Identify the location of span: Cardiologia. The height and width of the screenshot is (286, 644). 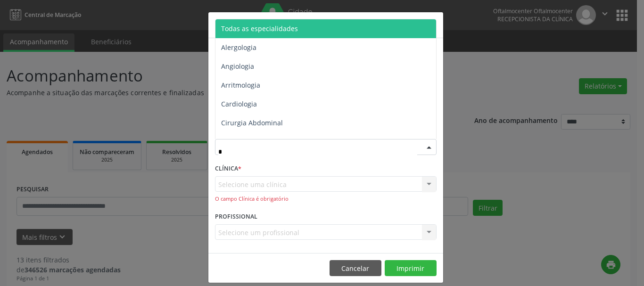
(239, 103).